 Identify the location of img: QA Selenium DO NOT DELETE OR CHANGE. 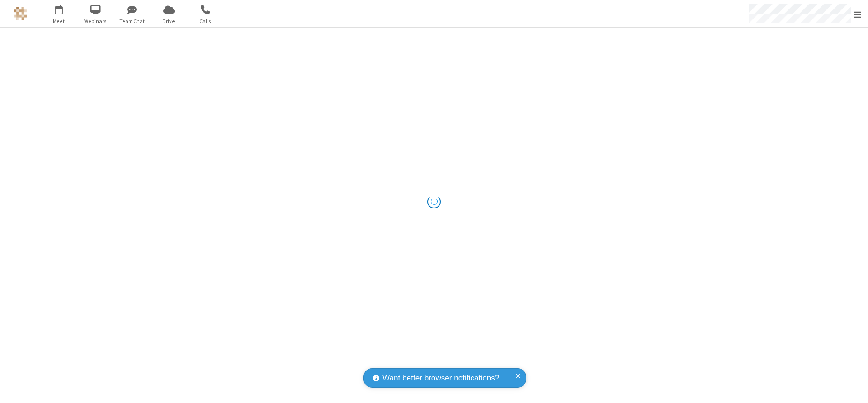
(20, 14).